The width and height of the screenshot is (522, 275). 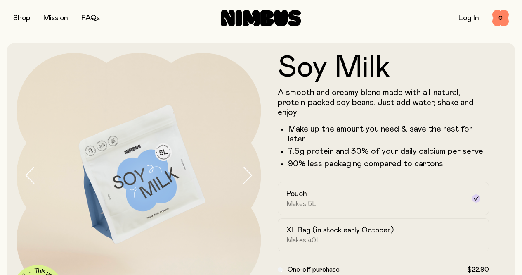 I want to click on h2: XL Bag (in stock early October), so click(x=340, y=230).